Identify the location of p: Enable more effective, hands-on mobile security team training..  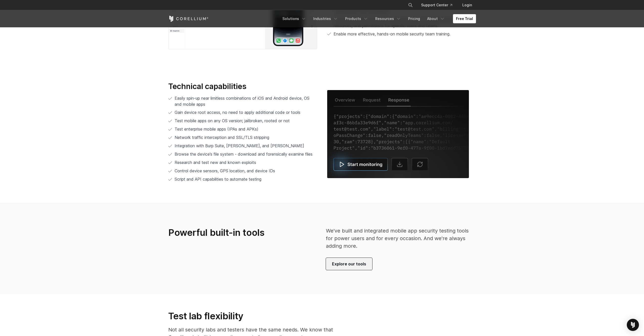
(392, 34).